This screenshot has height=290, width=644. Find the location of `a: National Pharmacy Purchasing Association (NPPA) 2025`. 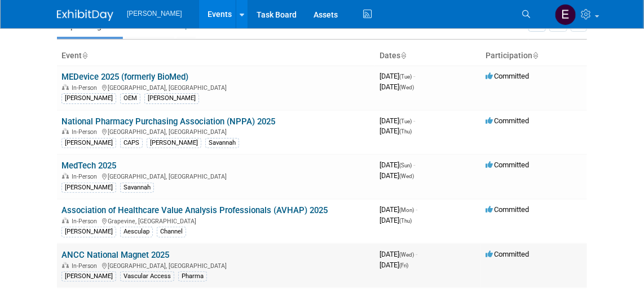

a: National Pharmacy Purchasing Association (NPPA) 2025 is located at coordinates (168, 122).